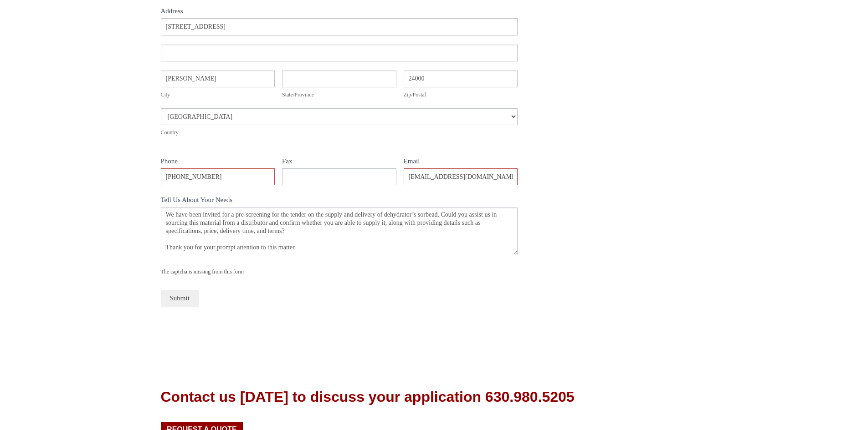 The width and height of the screenshot is (868, 430). What do you see at coordinates (340, 232) in the screenshot?
I see `textarea: We have been invited for a pre-screening for the tender on the supply and delivery of dehydrator’...` at bounding box center [340, 232].